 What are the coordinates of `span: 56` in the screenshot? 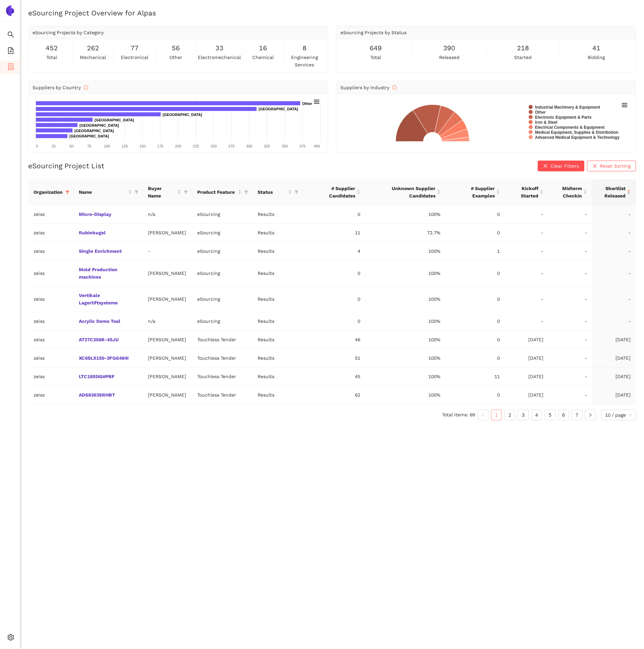 It's located at (175, 48).